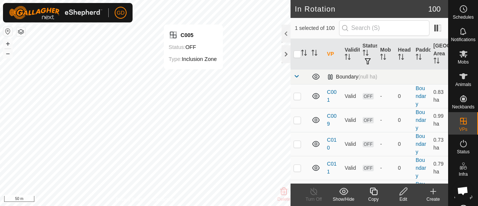 Image resolution: width=478 pixels, height=206 pixels. Describe the element at coordinates (463, 129) in the screenshot. I see `span: VPs` at that location.